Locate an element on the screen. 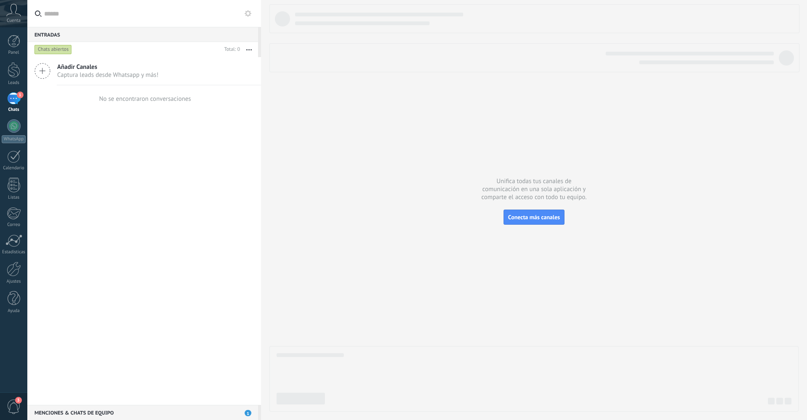 Image resolution: width=807 pixels, height=420 pixels. div: WhatsApp is located at coordinates (13, 139).